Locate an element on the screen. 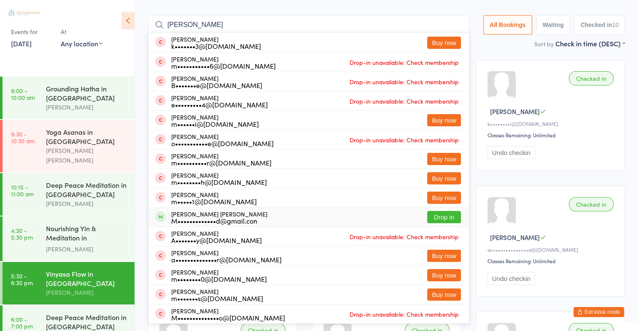 This screenshot has width=638, height=331. button: Checked in10 is located at coordinates (599, 25).